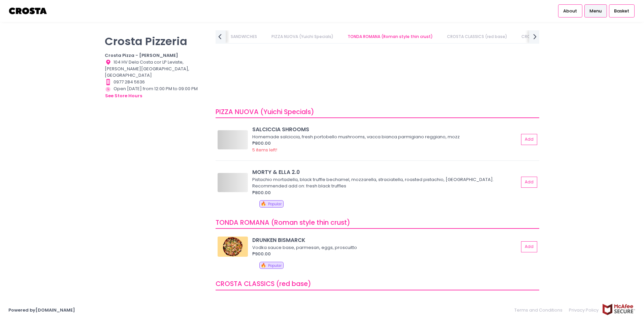  What do you see at coordinates (233, 246) in the screenshot?
I see `img: DRUNKEN BISMARCK` at bounding box center [233, 246].